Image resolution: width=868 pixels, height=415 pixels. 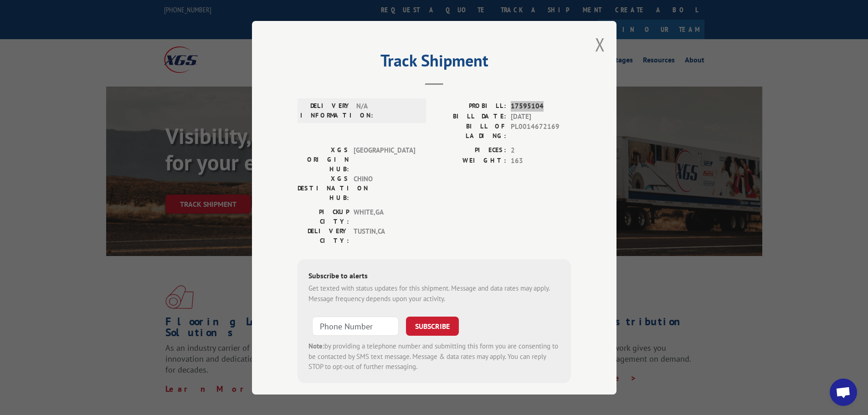 I want to click on div: Subscribe to alerts, so click(x=434, y=277).